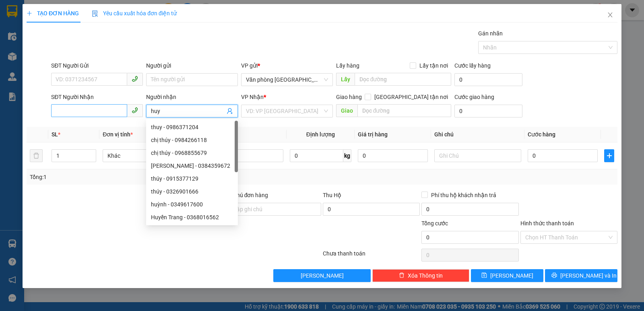  I want to click on span: close, so click(610, 15).